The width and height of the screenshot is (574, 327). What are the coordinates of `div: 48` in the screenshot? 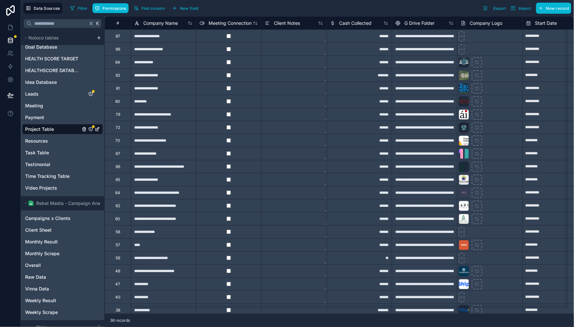 It's located at (118, 271).